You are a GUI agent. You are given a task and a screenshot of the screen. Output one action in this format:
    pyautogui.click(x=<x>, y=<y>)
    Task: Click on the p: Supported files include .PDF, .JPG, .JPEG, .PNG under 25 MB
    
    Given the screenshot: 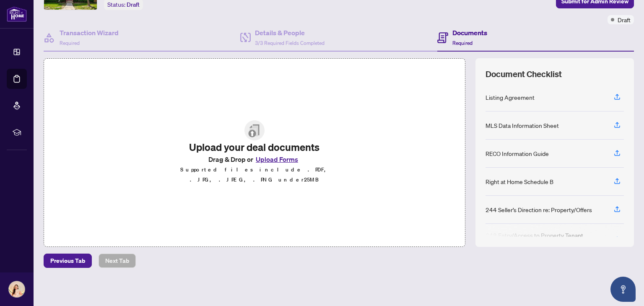 What is the action you would take?
    pyautogui.click(x=254, y=175)
    